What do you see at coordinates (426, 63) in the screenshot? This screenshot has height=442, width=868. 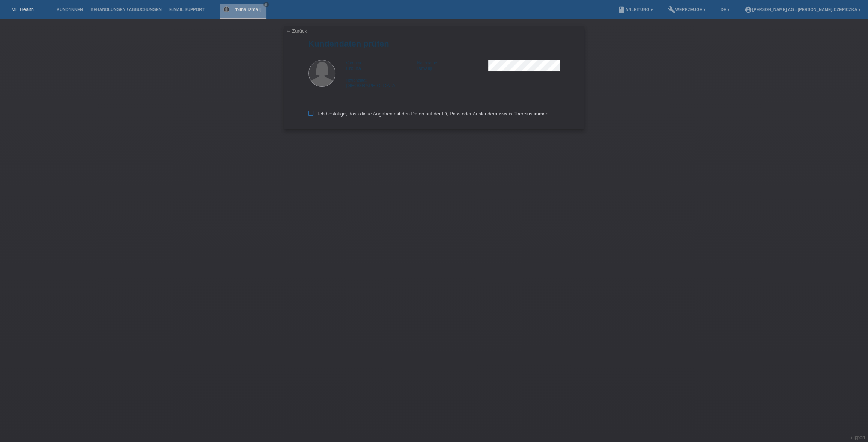 I see `span: Nachname` at bounding box center [426, 63].